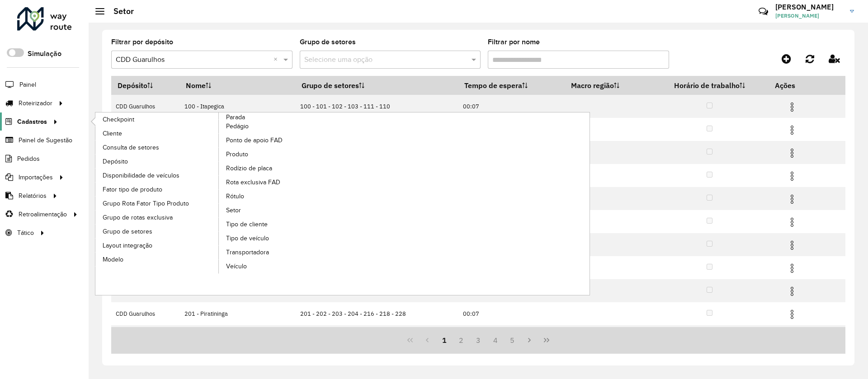  What do you see at coordinates (141, 175) in the screenshot?
I see `span: Disponibilidade de veículos` at bounding box center [141, 175].